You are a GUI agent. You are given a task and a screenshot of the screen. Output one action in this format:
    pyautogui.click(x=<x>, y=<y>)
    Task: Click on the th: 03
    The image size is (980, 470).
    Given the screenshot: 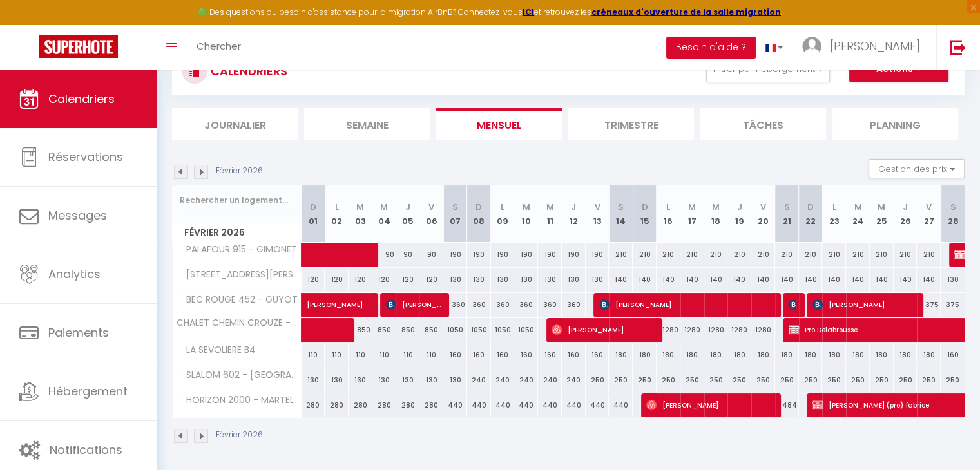 What is the action you would take?
    pyautogui.click(x=360, y=214)
    